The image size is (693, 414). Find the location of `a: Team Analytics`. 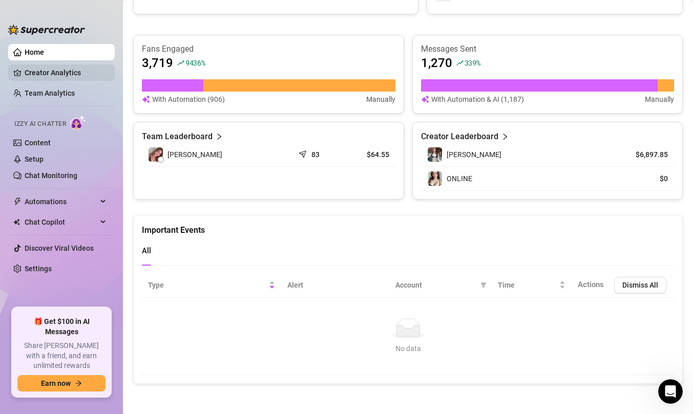

a: Team Analytics is located at coordinates (50, 93).